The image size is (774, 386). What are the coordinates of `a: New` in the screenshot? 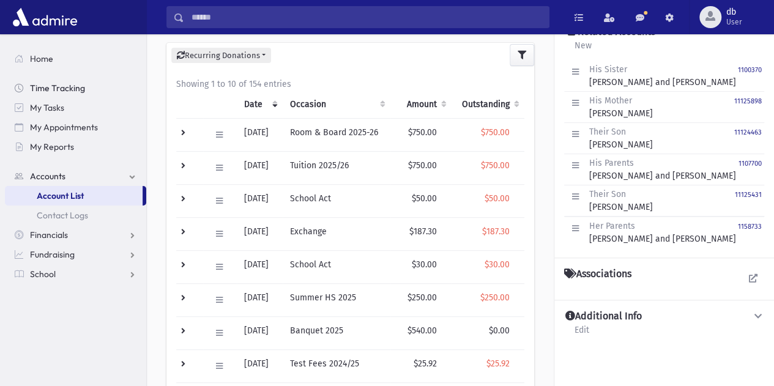 It's located at (583, 50).